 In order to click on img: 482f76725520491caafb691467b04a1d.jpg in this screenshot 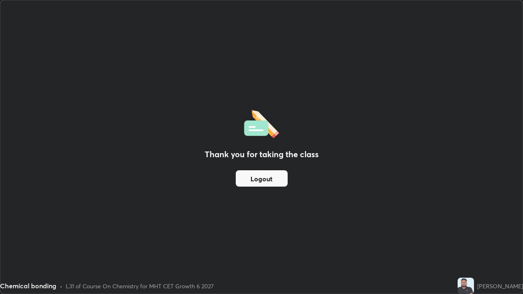, I will do `click(465, 286)`.